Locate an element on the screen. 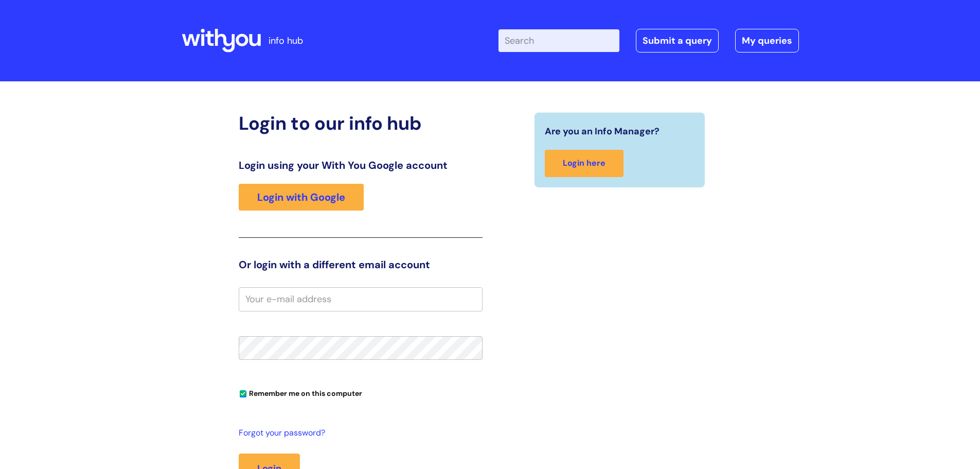 This screenshot has height=469, width=980. span: Are you an Info Manager? is located at coordinates (602, 131).